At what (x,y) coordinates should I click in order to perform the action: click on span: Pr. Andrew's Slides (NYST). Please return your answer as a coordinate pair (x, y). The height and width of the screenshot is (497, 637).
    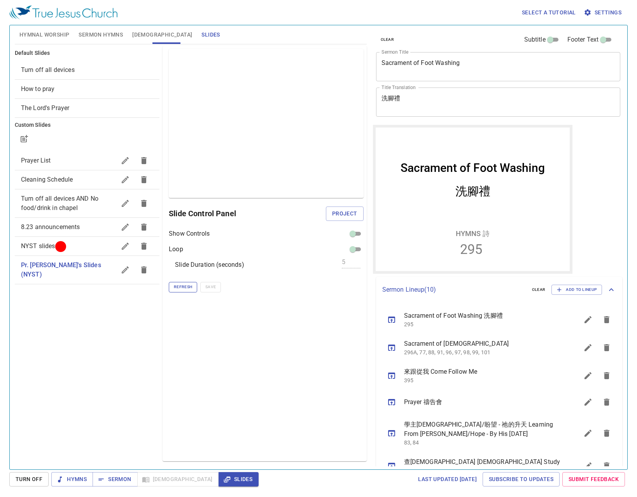
    Looking at the image, I should click on (61, 270).